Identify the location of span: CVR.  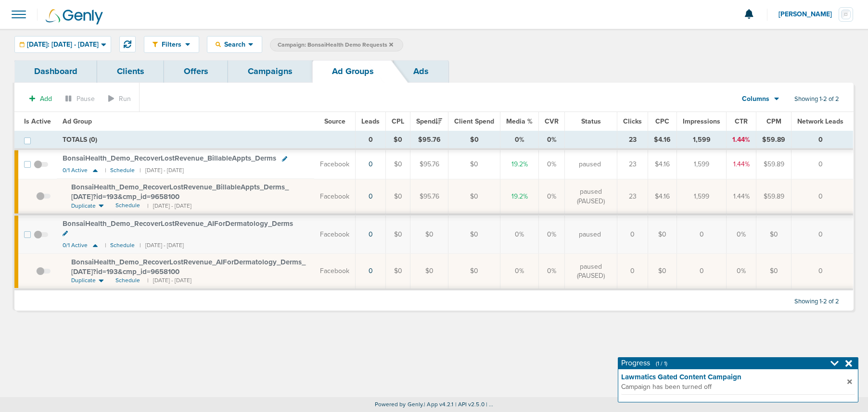
(551, 121).